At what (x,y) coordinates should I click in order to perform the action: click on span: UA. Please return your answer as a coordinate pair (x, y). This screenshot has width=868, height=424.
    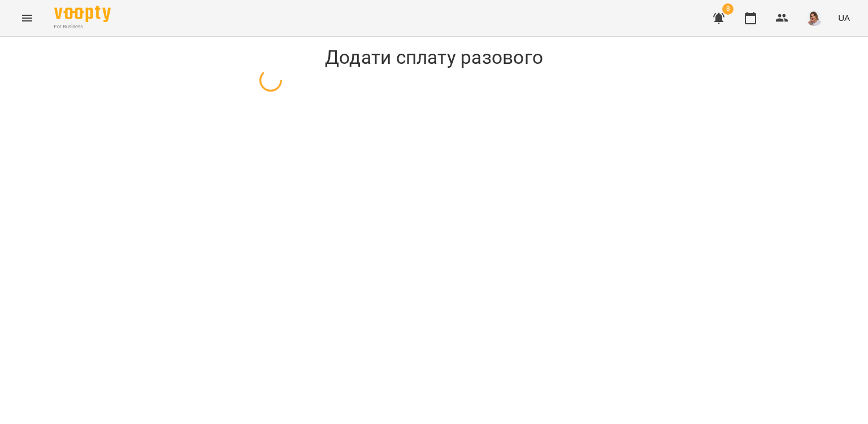
    Looking at the image, I should click on (844, 17).